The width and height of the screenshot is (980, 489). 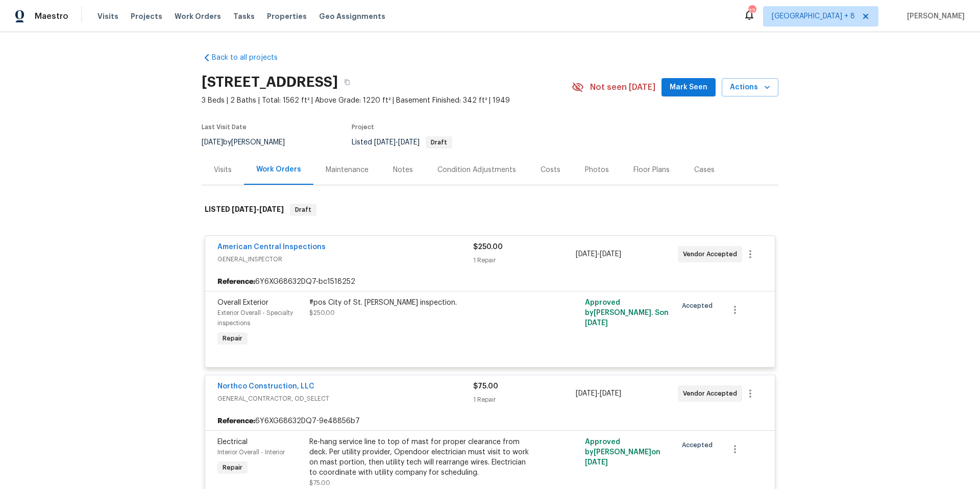 What do you see at coordinates (750, 88) in the screenshot?
I see `span: Actions` at bounding box center [750, 88].